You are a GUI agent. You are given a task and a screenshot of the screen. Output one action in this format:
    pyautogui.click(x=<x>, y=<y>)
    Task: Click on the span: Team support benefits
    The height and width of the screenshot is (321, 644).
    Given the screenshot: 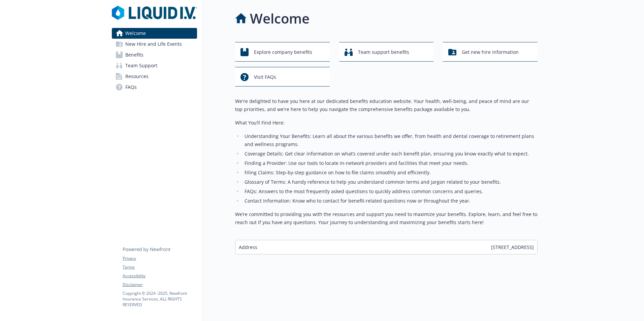 What is the action you would take?
    pyautogui.click(x=384, y=52)
    